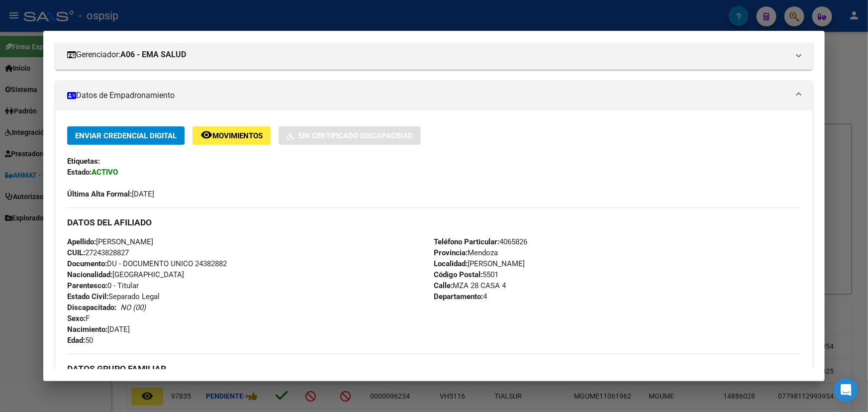 The image size is (868, 412). Describe the element at coordinates (237, 136) in the screenshot. I see `span: Movimientos` at that location.